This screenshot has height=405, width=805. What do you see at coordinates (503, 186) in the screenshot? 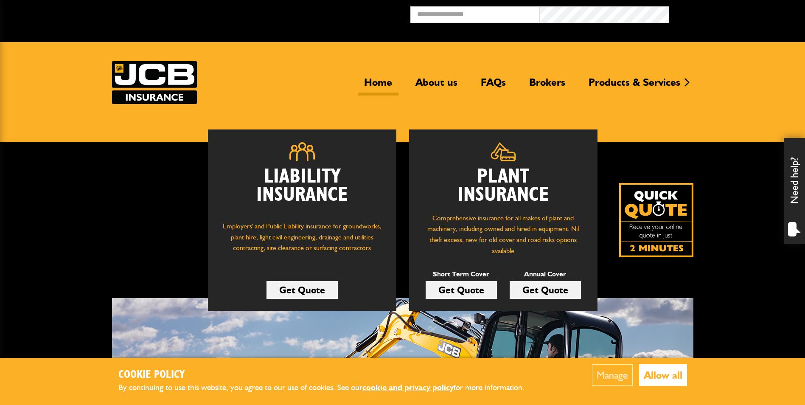
I see `h2: Plant Insurance` at bounding box center [503, 186].